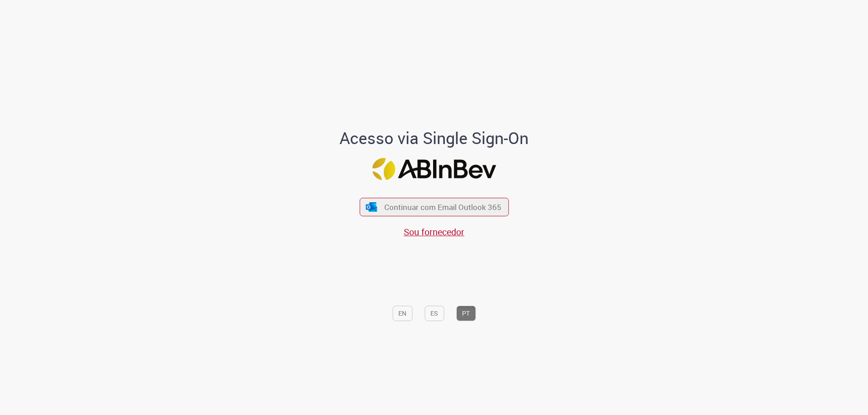 The image size is (868, 415). I want to click on button: ES, so click(434, 313).